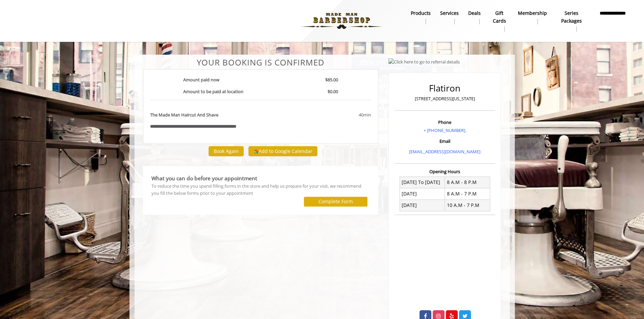  I want to click on b: Membership, so click(532, 13).